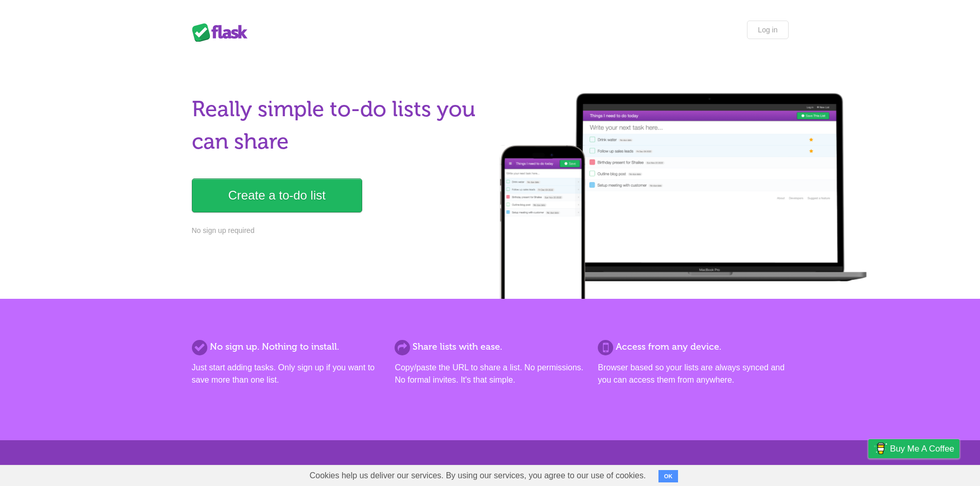  What do you see at coordinates (478, 476) in the screenshot?
I see `span: Cookies help us deliver our services. By using our services, you agree to our use of cookies.` at bounding box center [478, 476].